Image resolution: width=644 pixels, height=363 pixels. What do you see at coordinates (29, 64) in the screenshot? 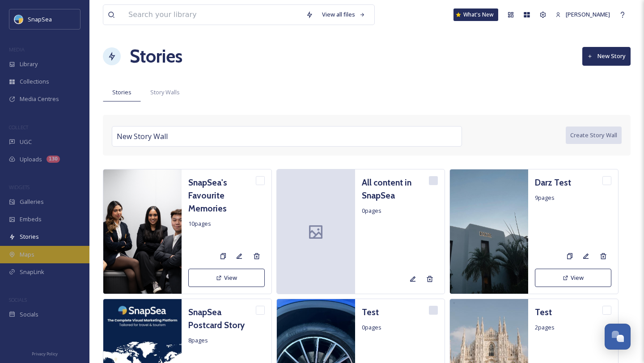
I see `span: Library` at bounding box center [29, 64].